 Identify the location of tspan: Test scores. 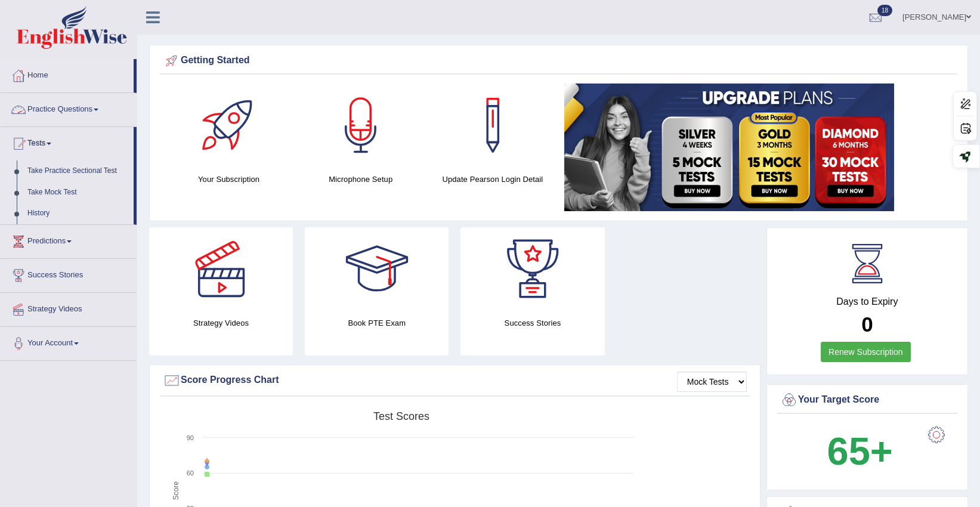
(402, 416).